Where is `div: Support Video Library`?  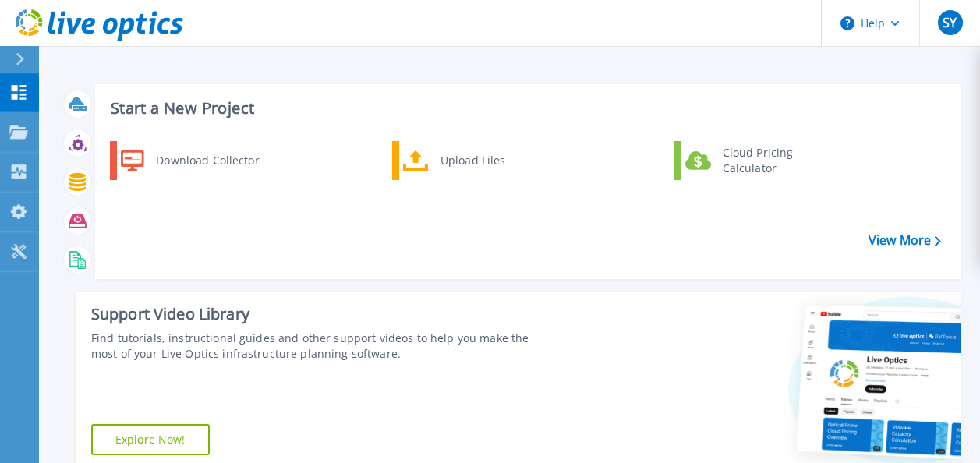 div: Support Video Library is located at coordinates (321, 314).